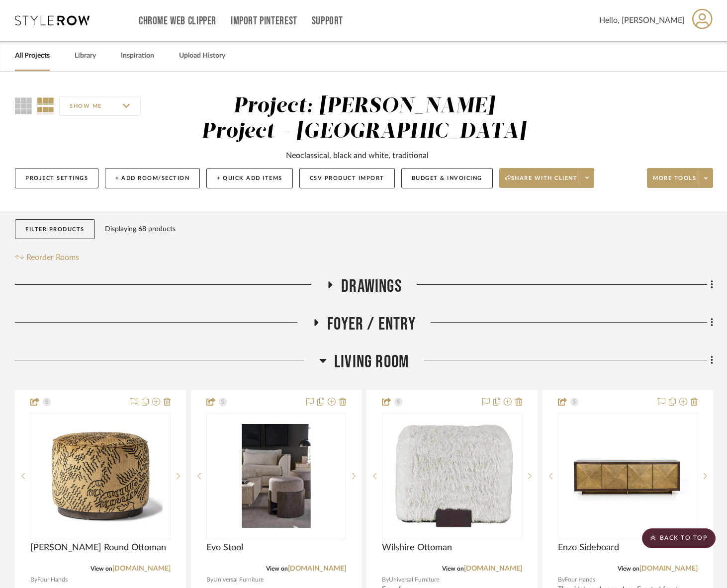  I want to click on a: Chrome Web Clipper, so click(178, 21).